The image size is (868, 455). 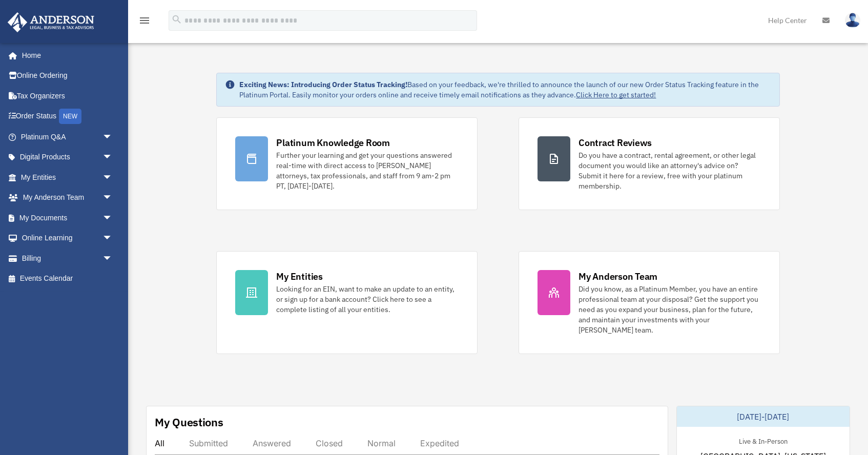 I want to click on div: My Entities, so click(x=300, y=276).